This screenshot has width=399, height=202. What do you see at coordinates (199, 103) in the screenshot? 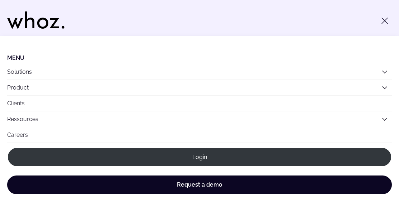
I see `a: Clients` at bounding box center [199, 103].